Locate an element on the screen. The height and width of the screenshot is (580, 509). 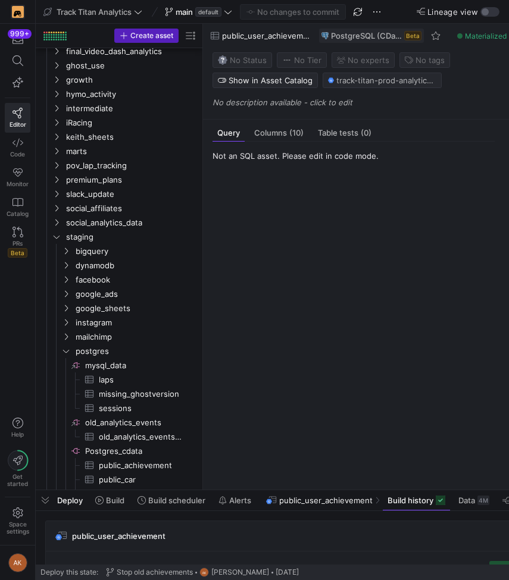
a: Spacesettings is located at coordinates (17, 521).